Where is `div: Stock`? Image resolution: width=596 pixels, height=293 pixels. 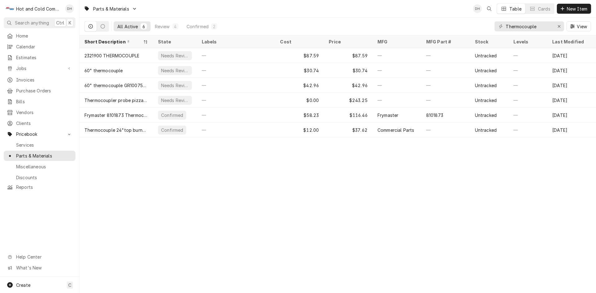
div: Stock is located at coordinates (488, 42).